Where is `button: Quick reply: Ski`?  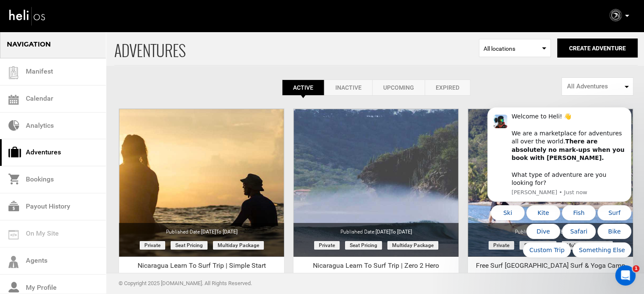 button: Quick reply: Ski is located at coordinates (33, 161).